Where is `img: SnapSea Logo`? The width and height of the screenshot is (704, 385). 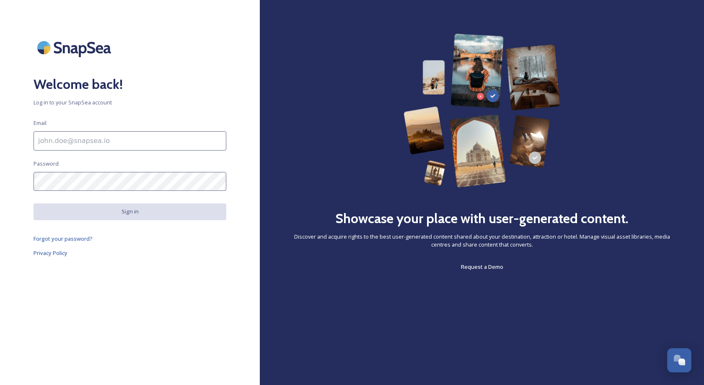 img: SnapSea Logo is located at coordinates (75, 47).